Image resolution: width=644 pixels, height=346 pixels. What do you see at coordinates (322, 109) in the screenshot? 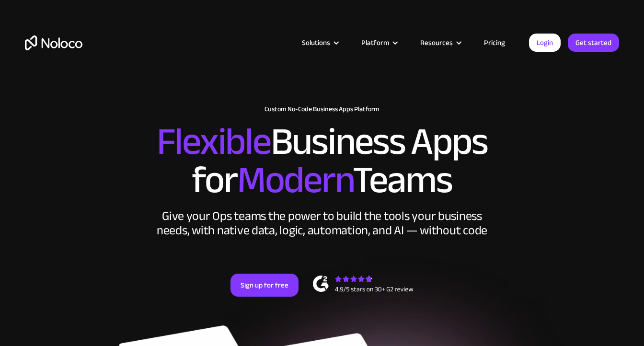
I see `h1: Custom No-Code Business Apps Platform` at bounding box center [322, 109].